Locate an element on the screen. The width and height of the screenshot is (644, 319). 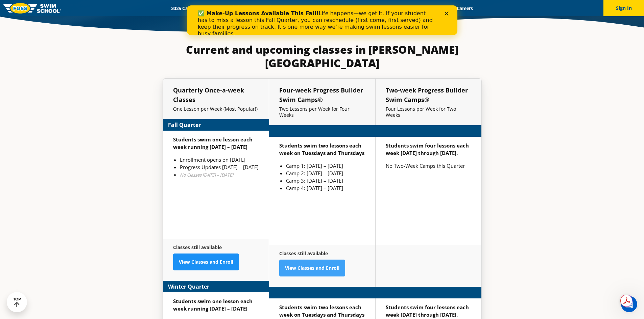
p: Two Lessons per Week for Four Weeks is located at coordinates (322, 112).